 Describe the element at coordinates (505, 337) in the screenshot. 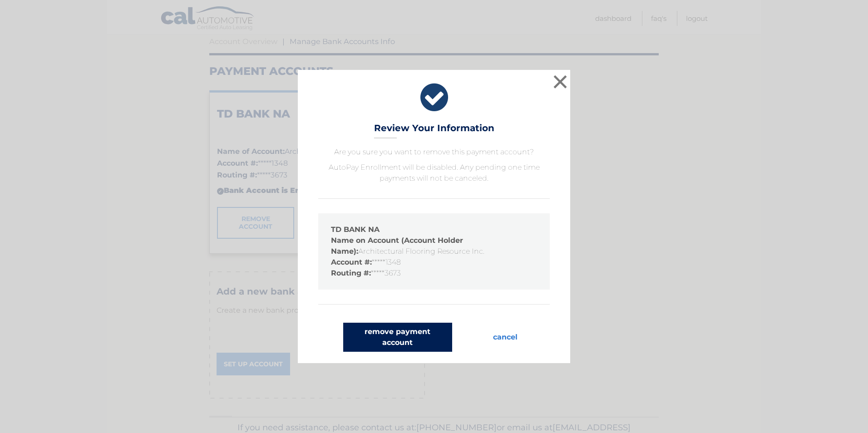

I see `button: cancel` at that location.